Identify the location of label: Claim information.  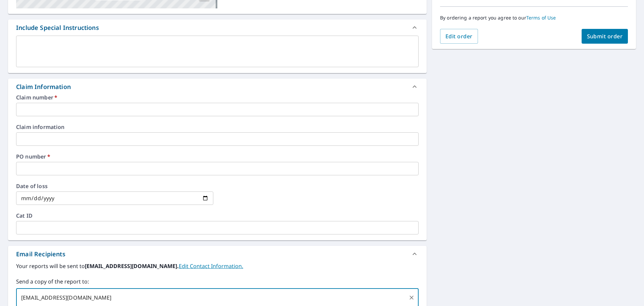
(217, 127).